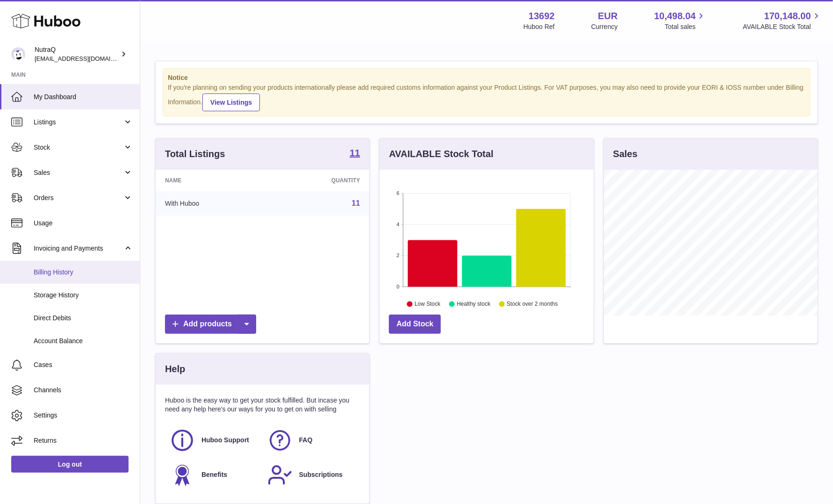 The width and height of the screenshot is (833, 504). What do you see at coordinates (398, 193) in the screenshot?
I see `text: 6` at bounding box center [398, 193].